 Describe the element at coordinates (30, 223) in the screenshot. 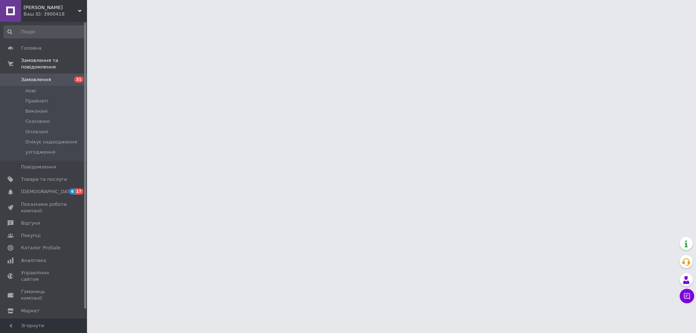

I see `span: Відгуки` at that location.